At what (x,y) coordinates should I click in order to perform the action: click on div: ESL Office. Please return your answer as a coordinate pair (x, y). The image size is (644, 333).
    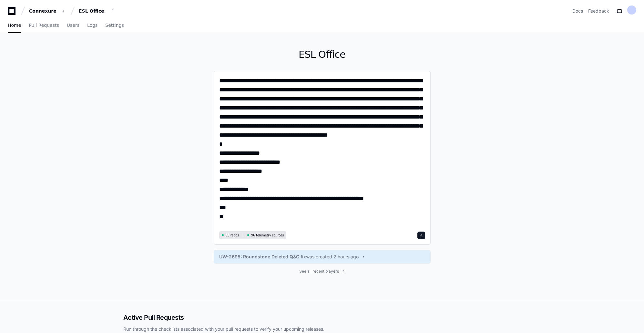
    Looking at the image, I should click on (92, 11).